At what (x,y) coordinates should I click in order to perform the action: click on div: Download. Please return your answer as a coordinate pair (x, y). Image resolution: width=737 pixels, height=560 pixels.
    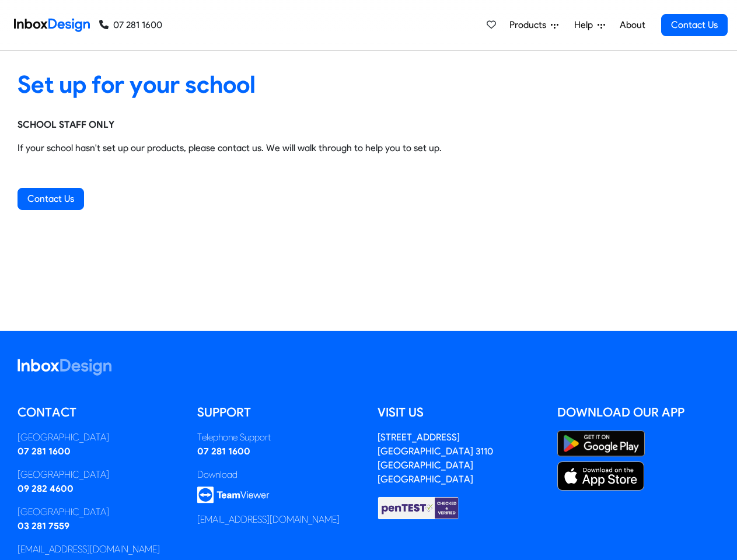
    Looking at the image, I should click on (278, 475).